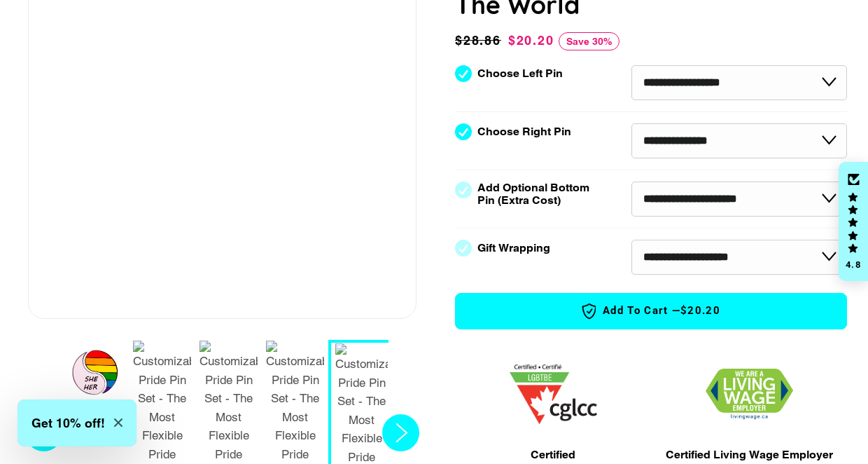 This screenshot has height=464, width=868. I want to click on button: Add to Cart —$20.20, so click(651, 311).